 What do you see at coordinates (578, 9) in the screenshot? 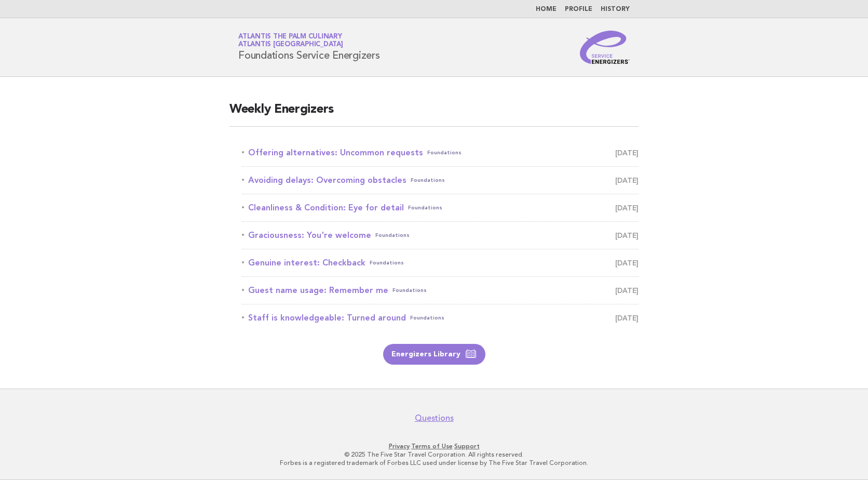
I see `a: Profile` at bounding box center [578, 9].